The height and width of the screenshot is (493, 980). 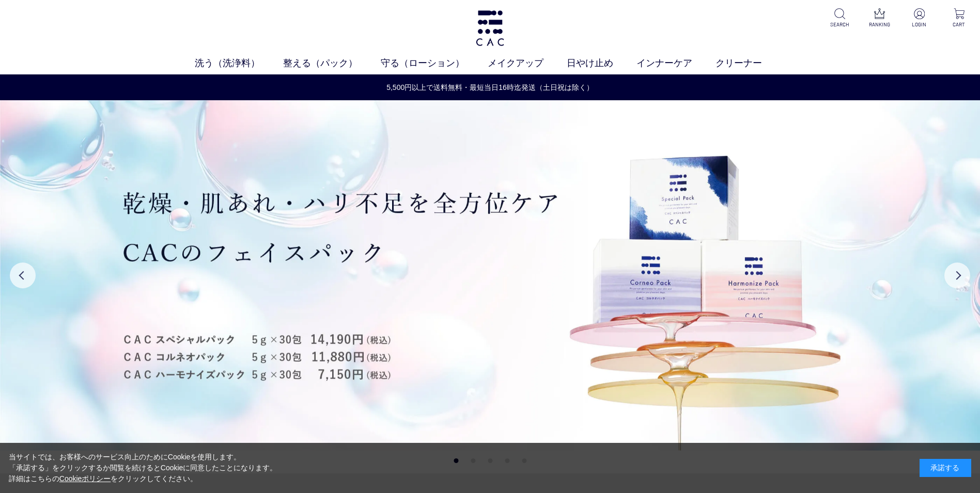 What do you see at coordinates (675, 63) in the screenshot?
I see `a: インナーケア` at bounding box center [675, 63].